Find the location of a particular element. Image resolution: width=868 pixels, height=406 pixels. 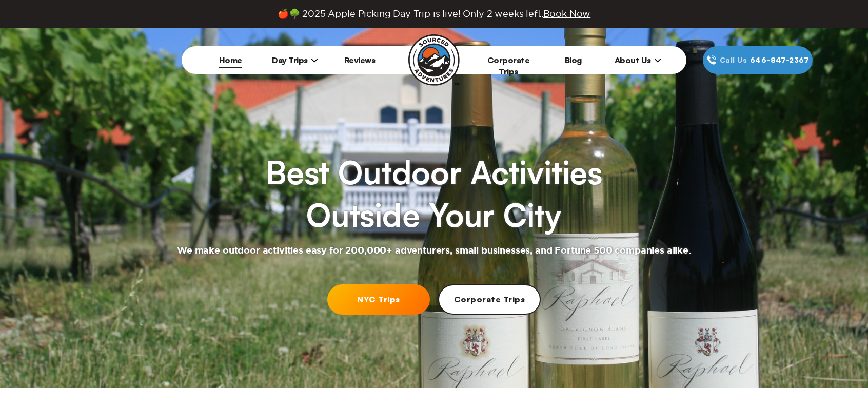

a: Sourced Adventures company logo is located at coordinates (434, 60).